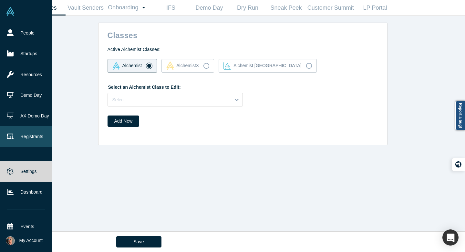 The width and height of the screenshot is (465, 252). What do you see at coordinates (286, 8) in the screenshot?
I see `a: Sneak Peek` at bounding box center [286, 8].